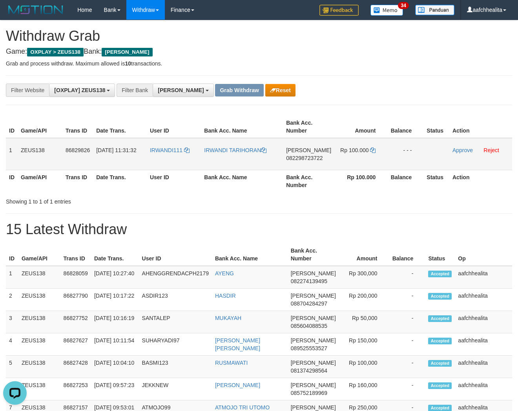 The height and width of the screenshot is (411, 518). What do you see at coordinates (242, 408) in the screenshot?
I see `a: ATMOJO TRI UTOMO` at bounding box center [242, 408].